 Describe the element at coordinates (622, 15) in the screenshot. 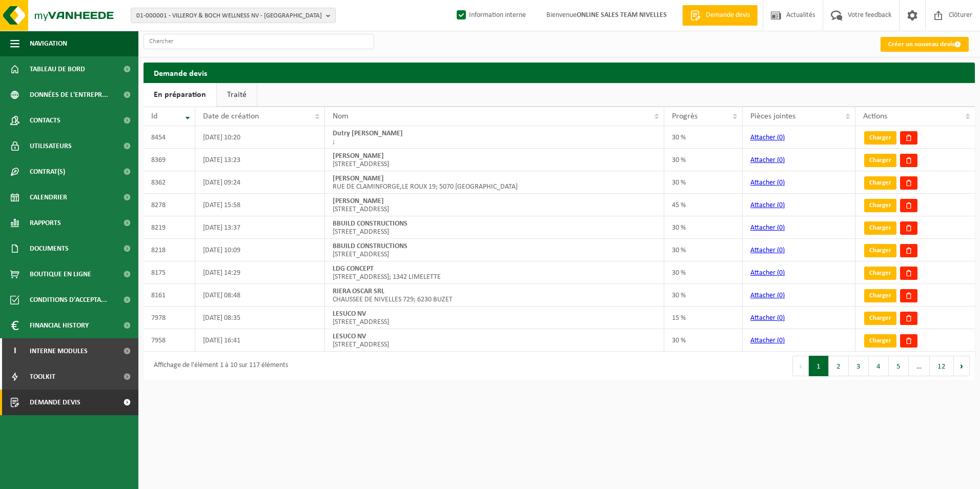

I see `strong: ONLINE SALES TEAM NIVELLES` at that location.